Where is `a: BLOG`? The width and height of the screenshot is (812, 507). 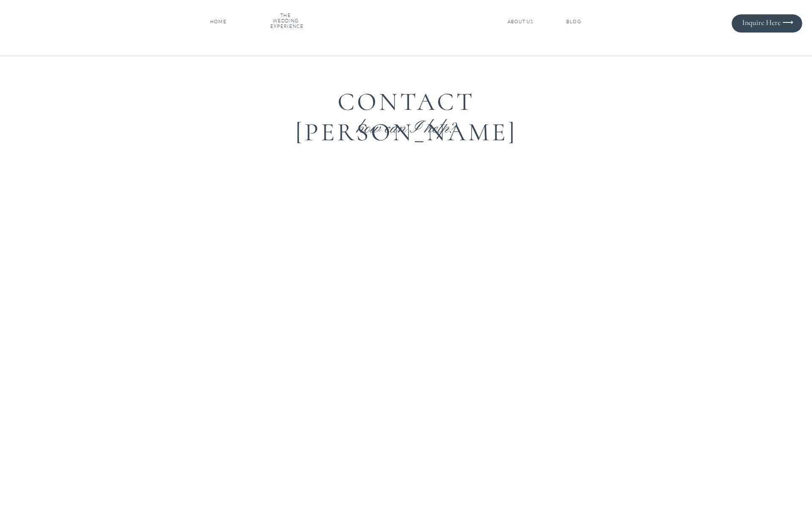 a: BLOG is located at coordinates (574, 22).